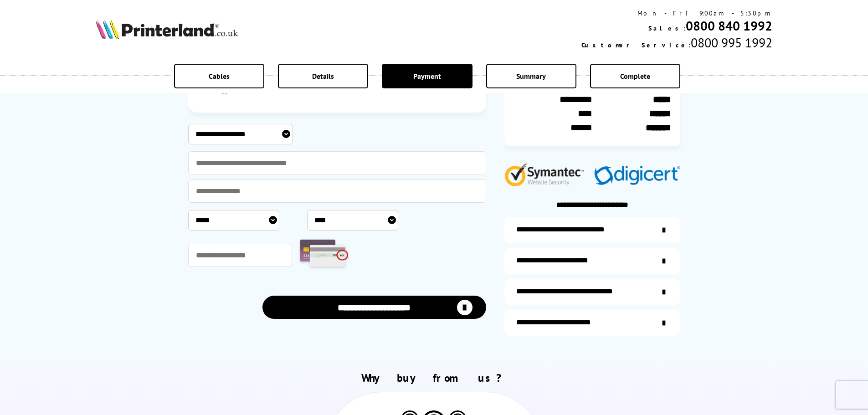 The height and width of the screenshot is (415, 868). Describe the element at coordinates (593, 292) in the screenshot. I see `a: additional-cables` at that location.